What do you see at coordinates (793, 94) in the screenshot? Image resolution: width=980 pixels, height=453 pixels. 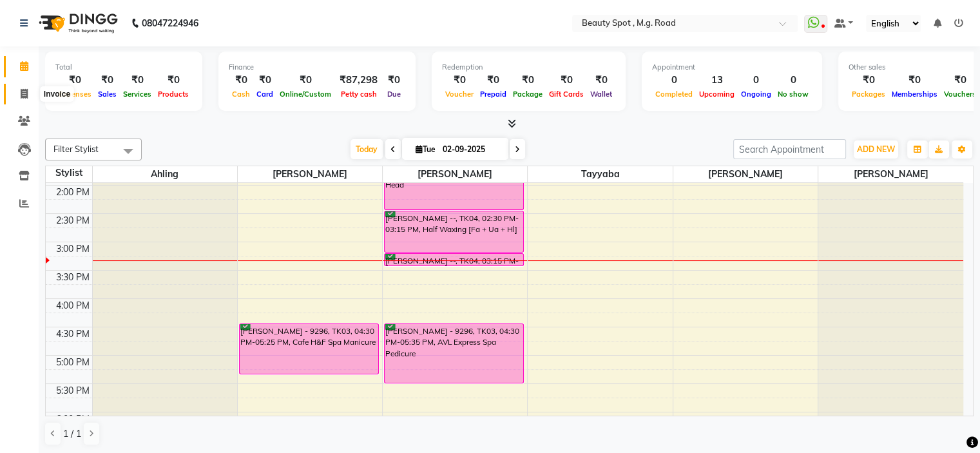 I see `span: No show` at bounding box center [793, 94].